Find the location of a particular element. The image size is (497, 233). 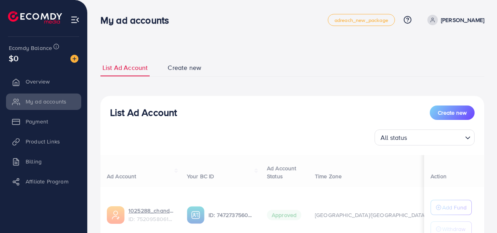

input: Search for option is located at coordinates (436, 137).